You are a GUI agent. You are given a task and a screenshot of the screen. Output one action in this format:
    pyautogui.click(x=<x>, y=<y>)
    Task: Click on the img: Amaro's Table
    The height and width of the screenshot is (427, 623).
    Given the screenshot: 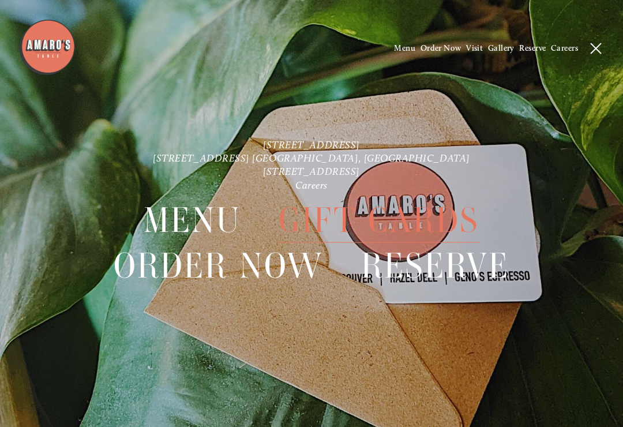 What is the action you would take?
    pyautogui.click(x=47, y=47)
    